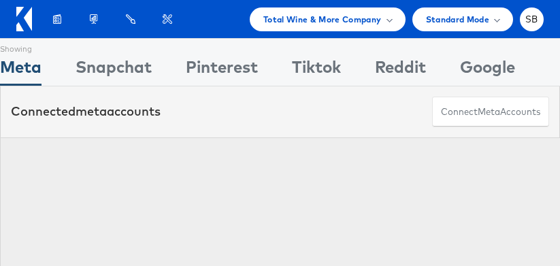 The height and width of the screenshot is (266, 560). What do you see at coordinates (114, 70) in the screenshot?
I see `div: Snapchat` at bounding box center [114, 70].